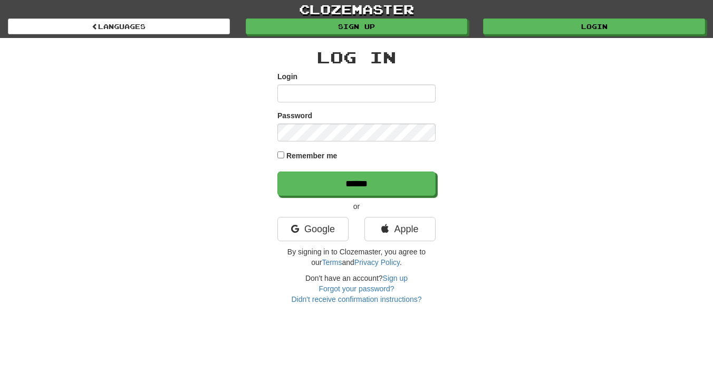  I want to click on div: Don't have an account?, so click(357, 289).